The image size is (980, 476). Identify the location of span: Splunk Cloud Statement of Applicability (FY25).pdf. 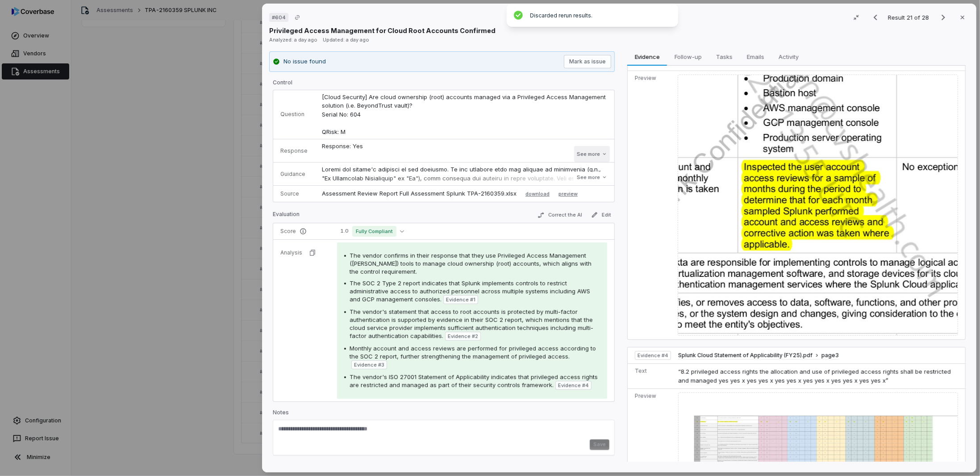
(745, 355).